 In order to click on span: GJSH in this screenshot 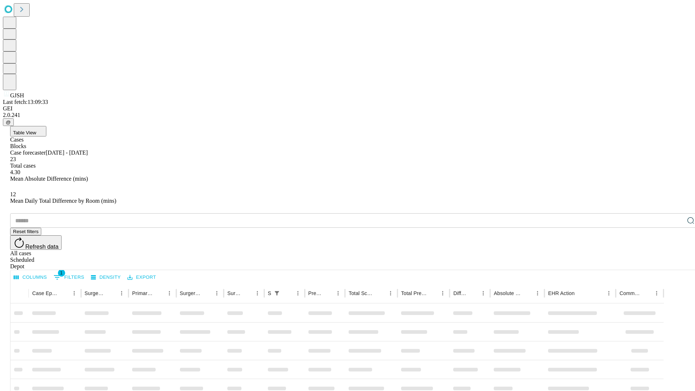, I will do `click(17, 95)`.